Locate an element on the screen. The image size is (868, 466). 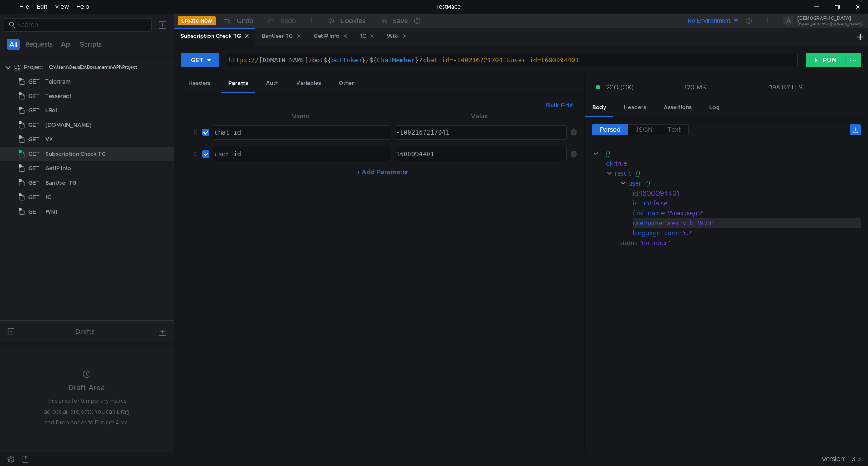
button: No Environment is located at coordinates (708, 21).